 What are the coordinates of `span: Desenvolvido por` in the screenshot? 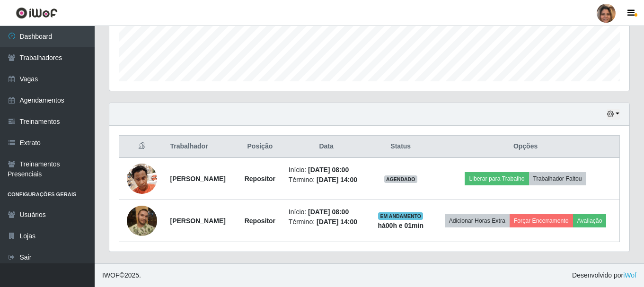 It's located at (604, 275).